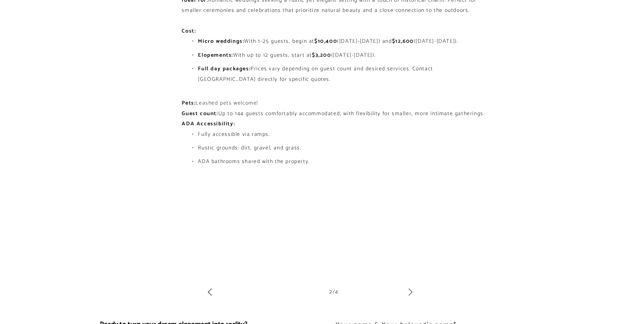 The image size is (644, 324). I want to click on strong: Micro weddings:, so click(221, 41).